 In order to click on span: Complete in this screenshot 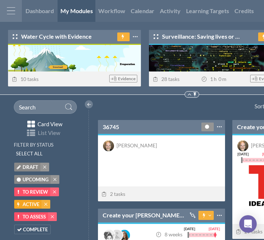, I will do `click(35, 229)`.